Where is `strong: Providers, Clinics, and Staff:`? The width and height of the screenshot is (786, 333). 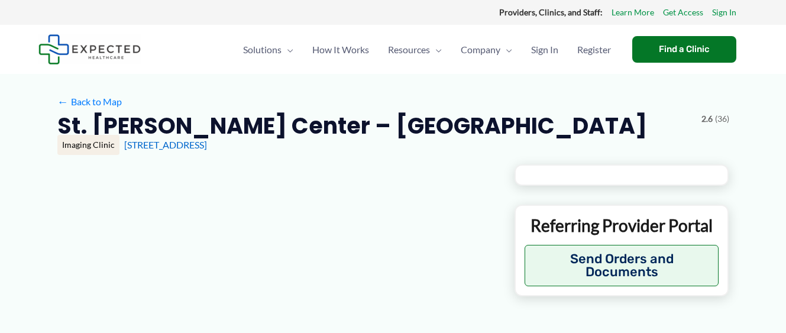
strong: Providers, Clinics, and Staff: is located at coordinates (550, 12).